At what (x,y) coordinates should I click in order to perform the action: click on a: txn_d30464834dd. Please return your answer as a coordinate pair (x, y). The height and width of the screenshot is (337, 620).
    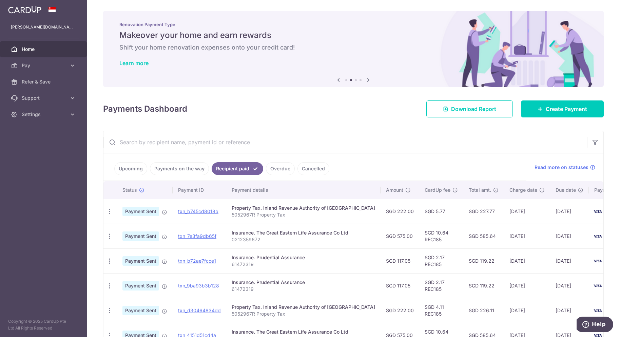
    Looking at the image, I should click on (200, 310).